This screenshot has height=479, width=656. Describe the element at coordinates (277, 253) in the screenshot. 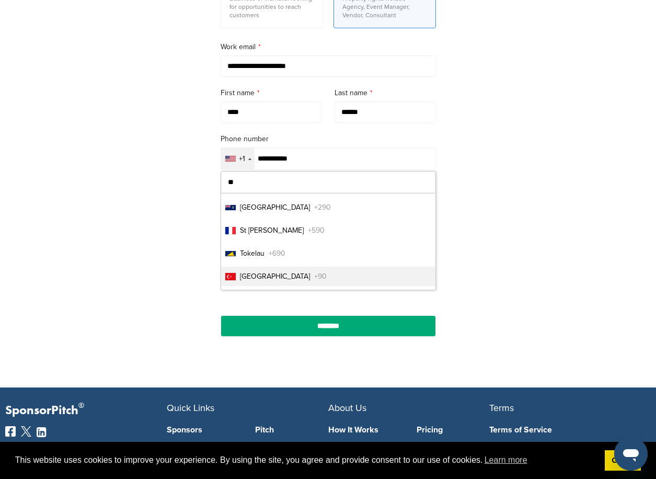

I see `span: +690` at that location.